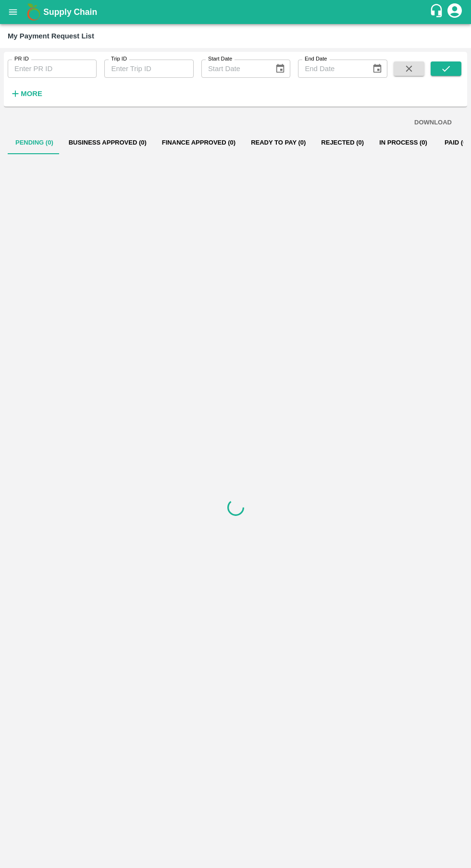  What do you see at coordinates (34, 142) in the screenshot?
I see `button: Pending (0)` at bounding box center [34, 142].